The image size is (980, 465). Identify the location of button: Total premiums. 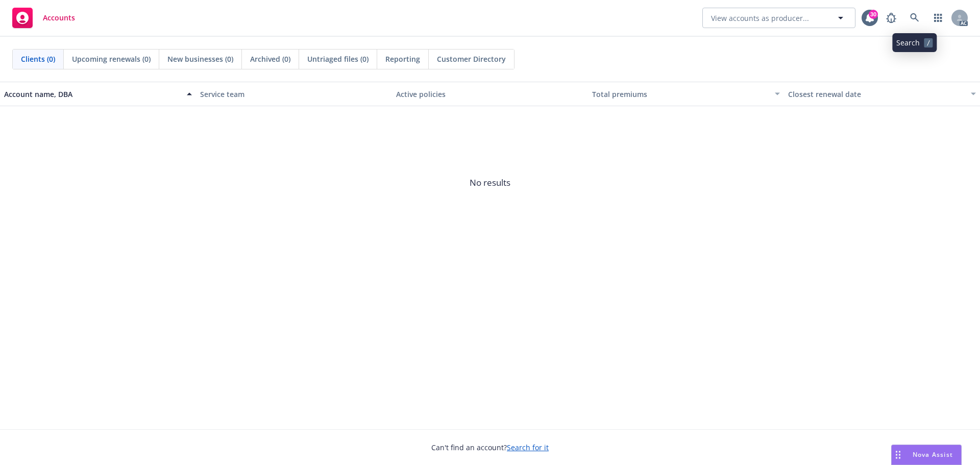
(686, 94).